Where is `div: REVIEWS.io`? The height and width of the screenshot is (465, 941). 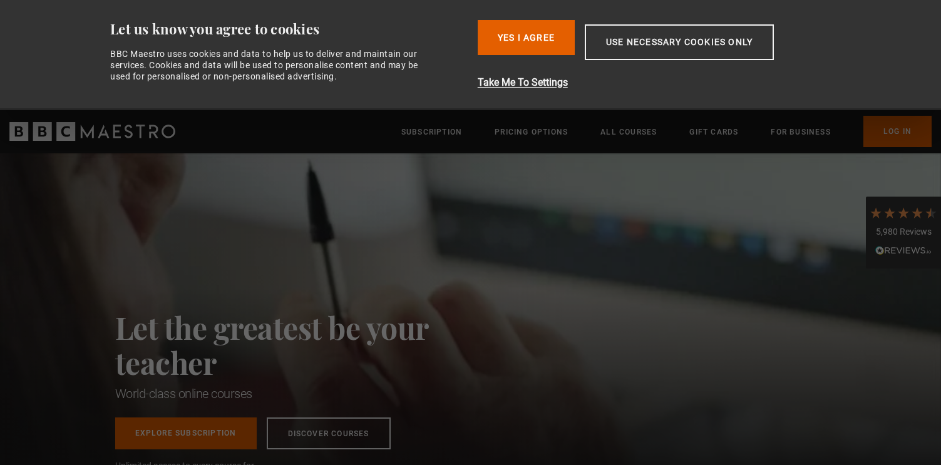 div: REVIEWS.io is located at coordinates (904, 251).